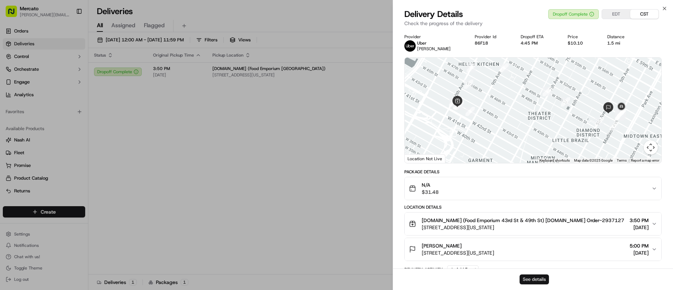 The height and width of the screenshot is (290, 673). I want to click on div: 9, so click(547, 92).